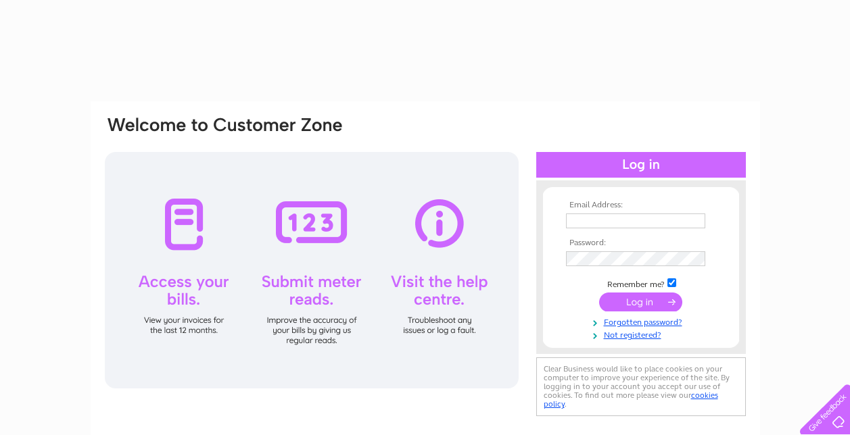  What do you see at coordinates (642, 334) in the screenshot?
I see `a: Not registered?` at bounding box center [642, 334].